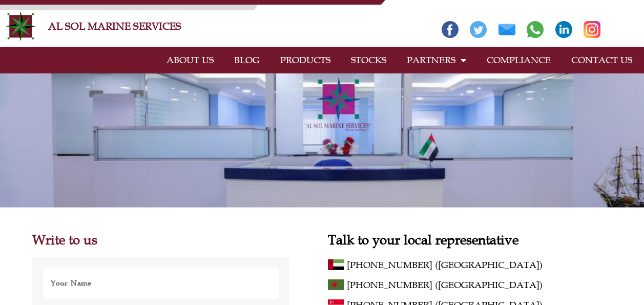 The height and width of the screenshot is (305, 644). What do you see at coordinates (305, 60) in the screenshot?
I see `a: PRODUCTS` at bounding box center [305, 60].